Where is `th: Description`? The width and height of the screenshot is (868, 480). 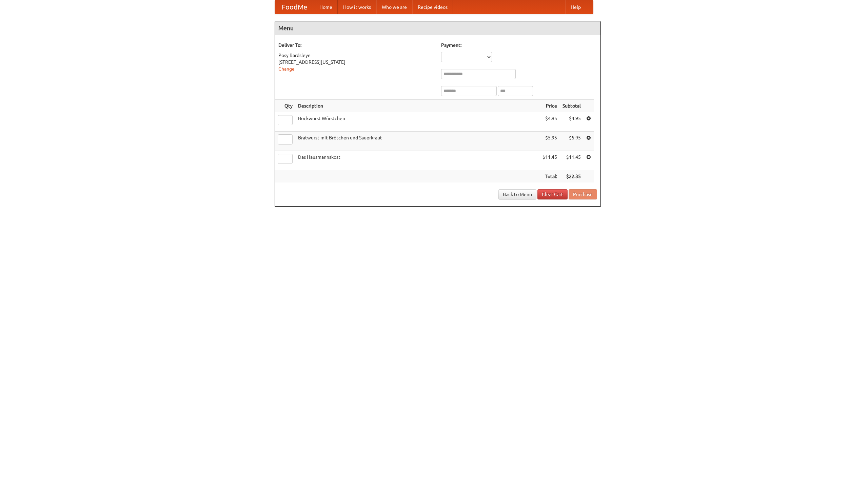
th: Description is located at coordinates (417, 106).